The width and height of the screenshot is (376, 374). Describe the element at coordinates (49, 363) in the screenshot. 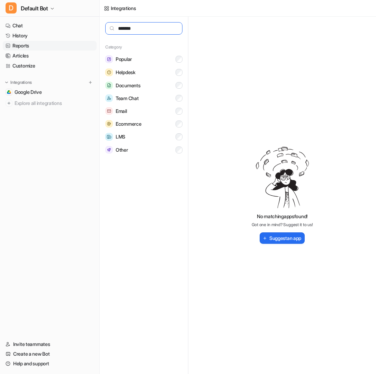

I see `a: Help and support` at that location.